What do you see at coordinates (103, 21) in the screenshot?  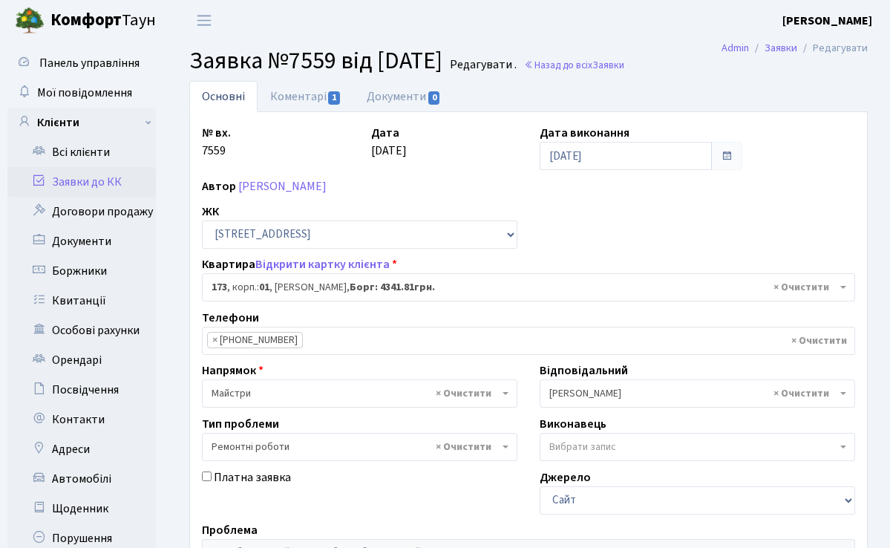 I see `span: Таун` at bounding box center [103, 21].